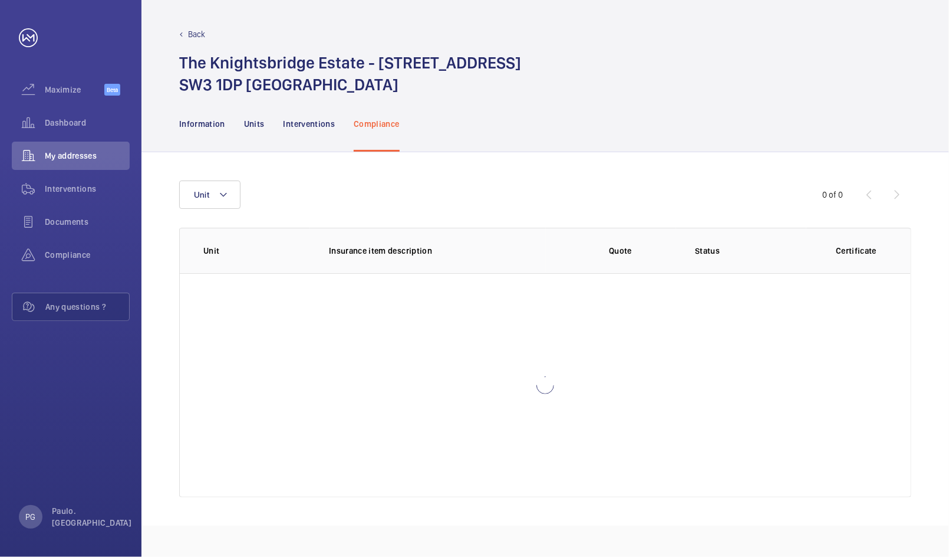 The image size is (949, 557). I want to click on button: Unit, so click(210, 195).